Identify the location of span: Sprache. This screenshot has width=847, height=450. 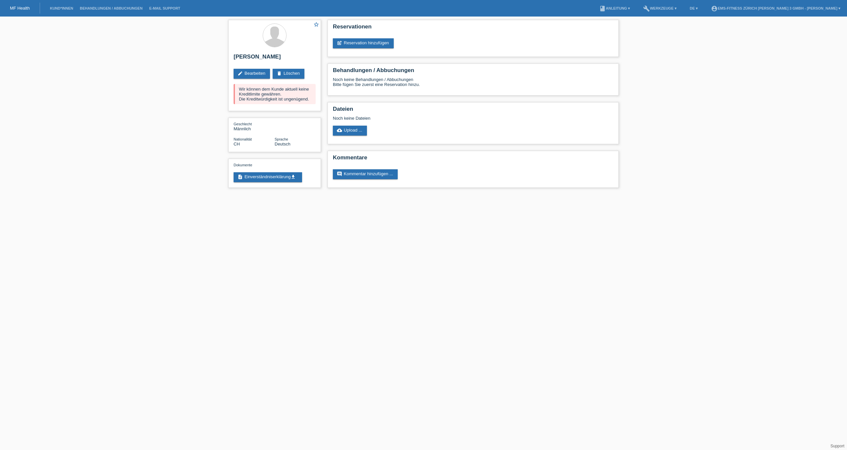
(281, 139).